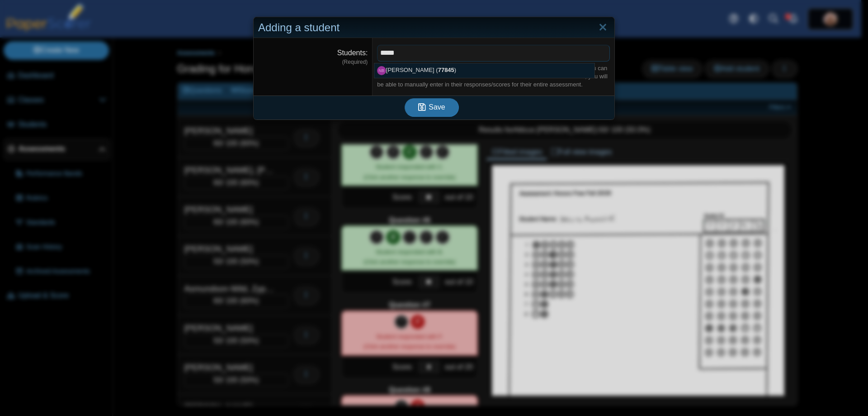 This screenshot has width=868, height=416. What do you see at coordinates (603, 27) in the screenshot?
I see `a: Close` at bounding box center [603, 27].